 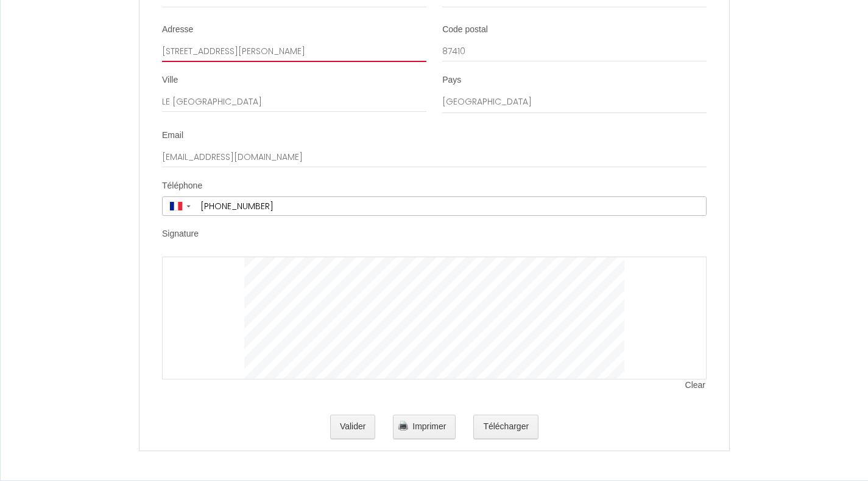 I want to click on img: printer.png, so click(x=403, y=426).